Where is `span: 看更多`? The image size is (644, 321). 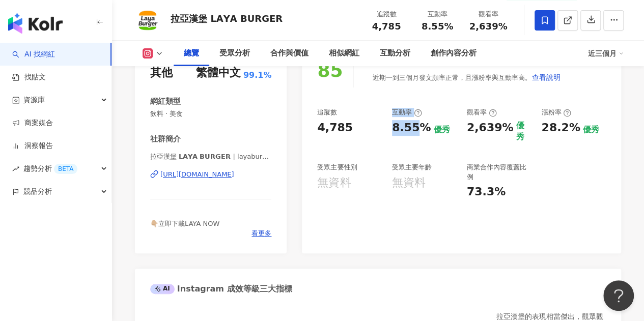 span: 看更多 is located at coordinates (261, 234).